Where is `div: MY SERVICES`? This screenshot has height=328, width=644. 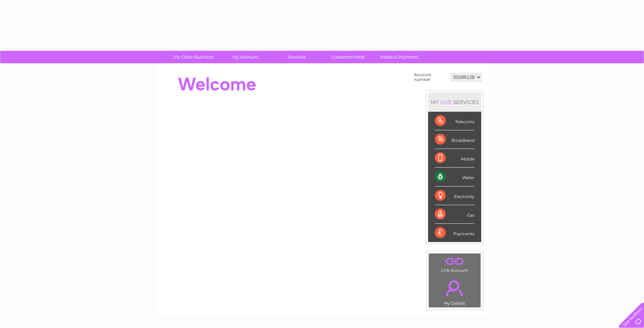
div: MY SERVICES is located at coordinates (455, 102).